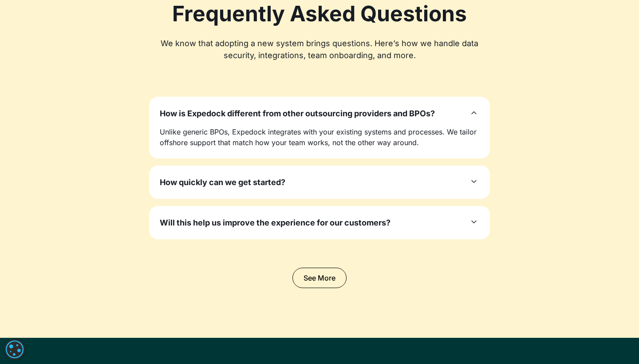  What do you see at coordinates (320, 137) in the screenshot?
I see `p: Unlike generic BPOs, Expedock integrates with your existing systems and processes. We tailor offs...` at bounding box center [320, 137].